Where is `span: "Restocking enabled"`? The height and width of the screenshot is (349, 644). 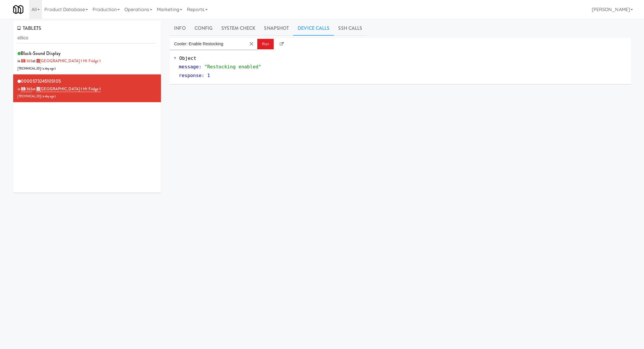 span: "Restocking enabled" is located at coordinates (232, 67).